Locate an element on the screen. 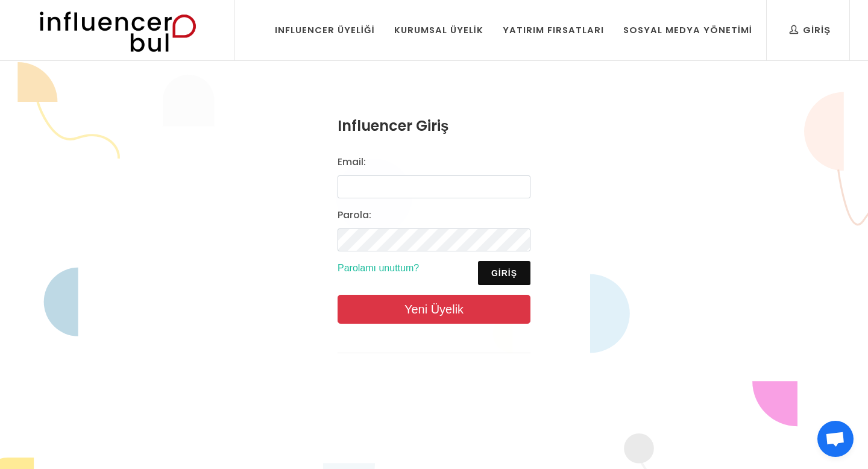  div: Sosyal Medya Yönetimi is located at coordinates (688, 30).